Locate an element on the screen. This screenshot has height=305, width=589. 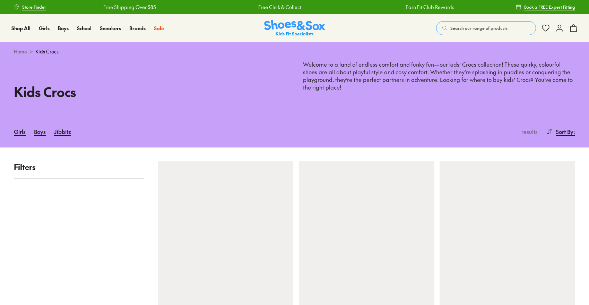
span: Sale is located at coordinates (159, 28).